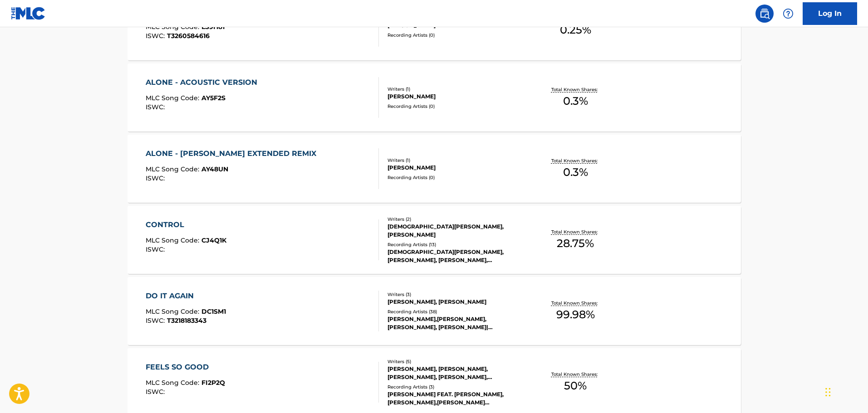  Describe the element at coordinates (828, 392) in the screenshot. I see `div: Drag` at that location.